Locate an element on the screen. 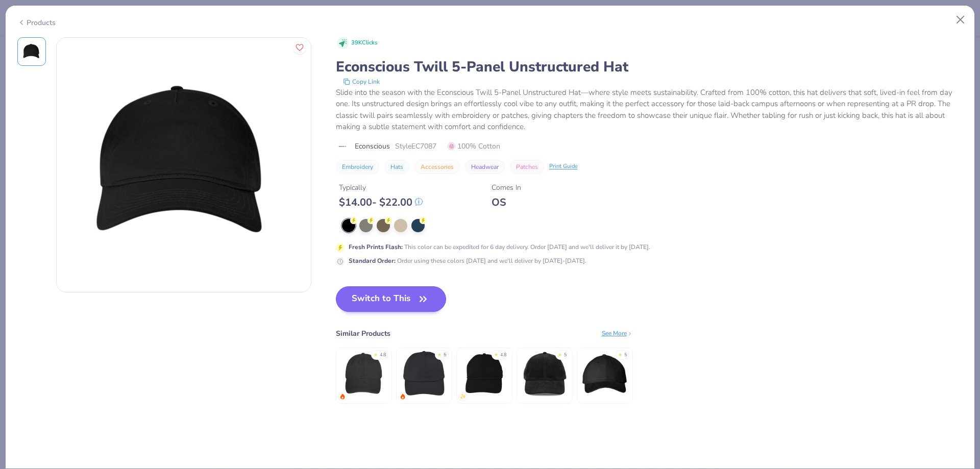 The height and width of the screenshot is (469, 980). div: $ 14.00 - $ 22.00 is located at coordinates (381, 202).